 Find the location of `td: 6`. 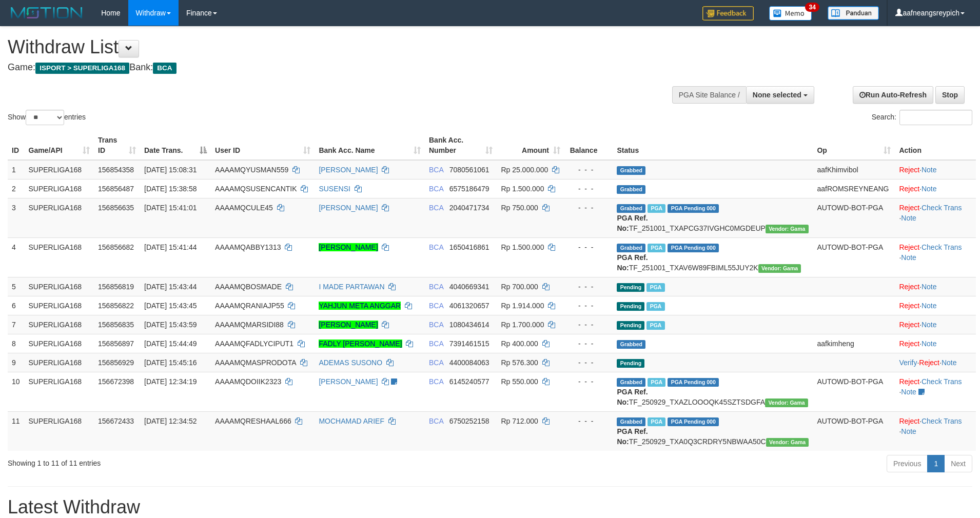

td: 6 is located at coordinates (16, 305).